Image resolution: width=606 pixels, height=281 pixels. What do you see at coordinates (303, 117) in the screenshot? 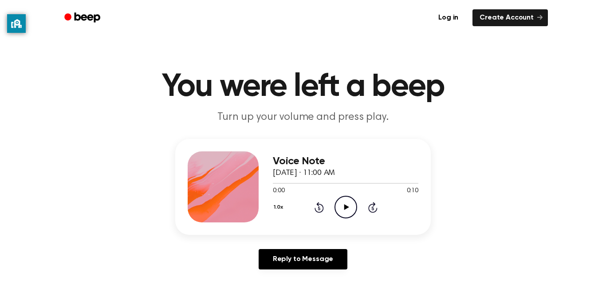
I see `p: Turn up your volume and press play.` at bounding box center [303, 117].